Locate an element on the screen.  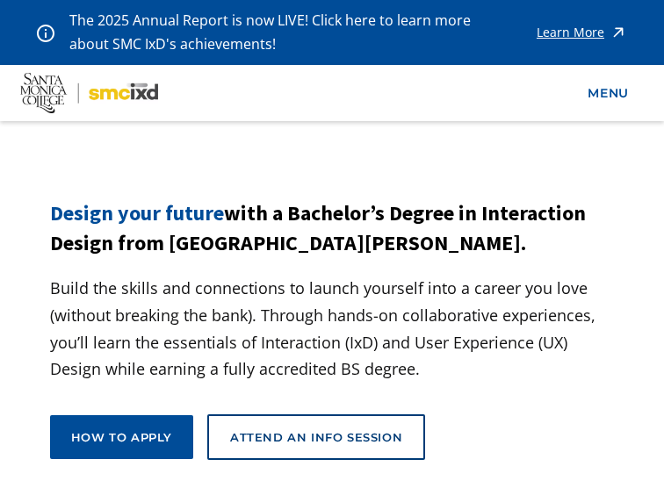
a: Learn More is located at coordinates (582, 33).